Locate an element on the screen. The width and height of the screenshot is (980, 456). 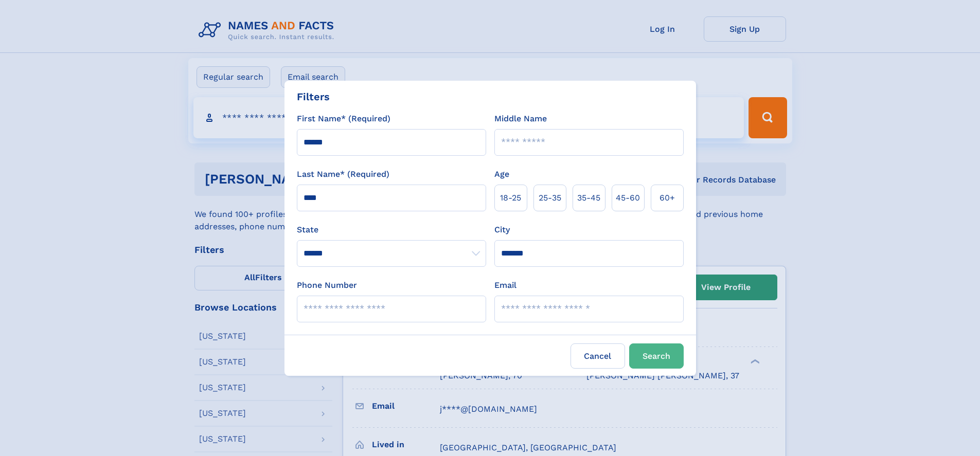
button: Search is located at coordinates (656, 356).